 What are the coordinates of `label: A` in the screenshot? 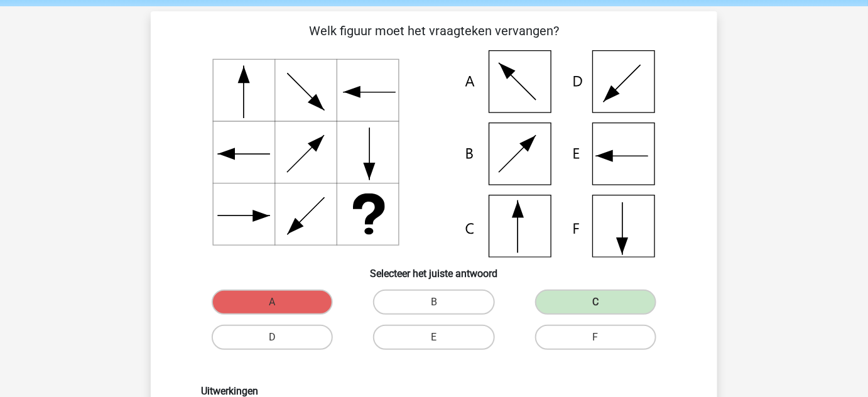 It's located at (272, 302).